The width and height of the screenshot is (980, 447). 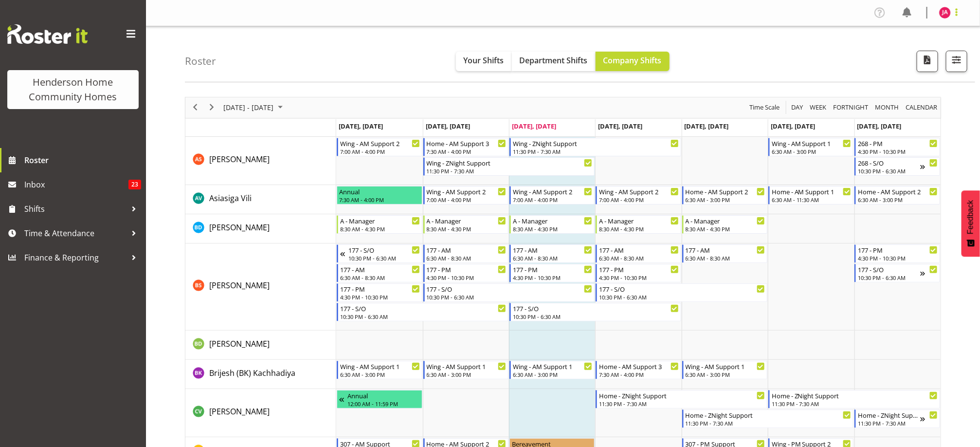 What do you see at coordinates (552, 370) in the screenshot?
I see `div: Brijesh (BK) Kachhadiya"s event - Wing - AM Support 1 Begin From Wednesday, August 20, 2025 at 6:...` at bounding box center [552, 370].